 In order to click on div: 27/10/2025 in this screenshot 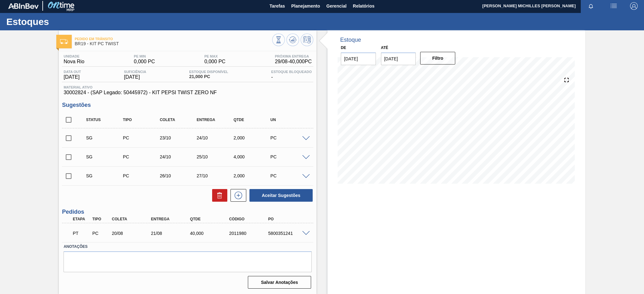, I will do `click(216, 176)`.